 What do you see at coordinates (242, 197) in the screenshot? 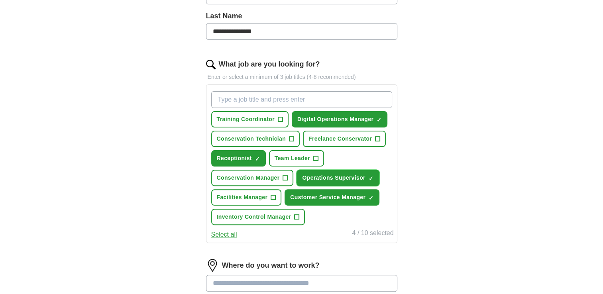
I see `span: Facilities Manager` at bounding box center [242, 197].